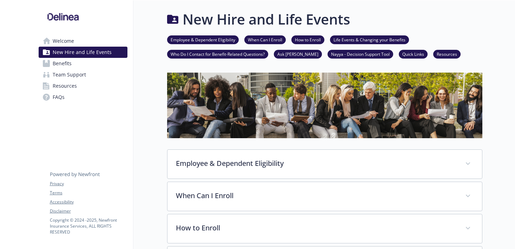  What do you see at coordinates (88, 226) in the screenshot?
I see `p: Copyright © 2024 - 2025 , Newfront Insurance Services, ALL RIGHTS RESERVED` at bounding box center [88, 226].